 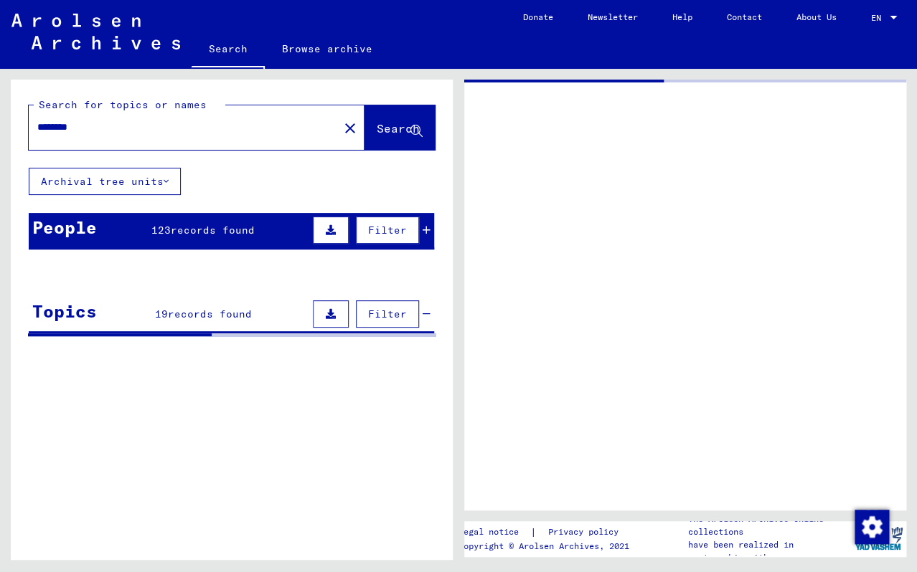 I want to click on mat-select-trigger: EN, so click(x=876, y=17).